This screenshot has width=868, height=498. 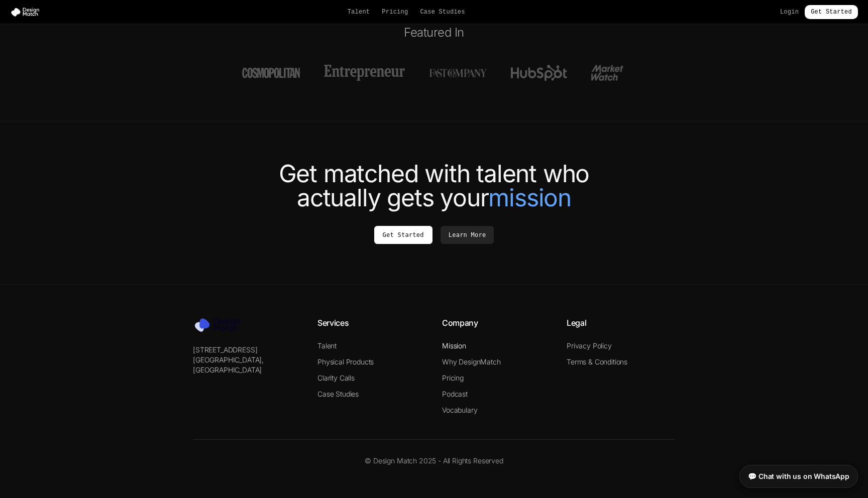 I want to click on a: Login, so click(x=789, y=12).